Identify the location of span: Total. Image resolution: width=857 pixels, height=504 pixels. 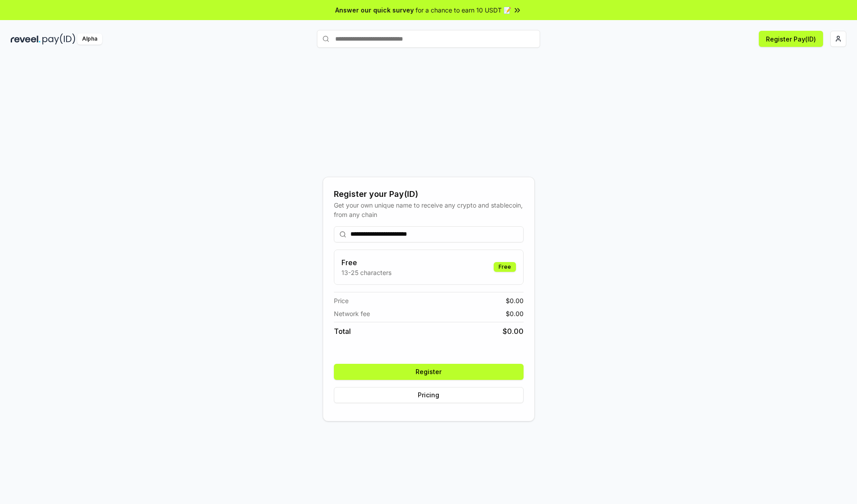
(343, 331).